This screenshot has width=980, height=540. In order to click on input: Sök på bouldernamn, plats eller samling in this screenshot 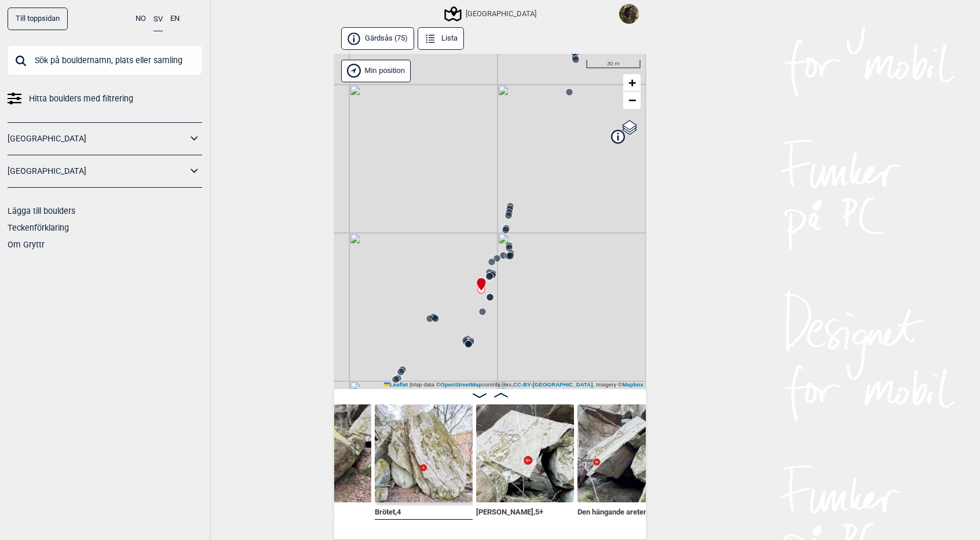, I will do `click(105, 60)`.